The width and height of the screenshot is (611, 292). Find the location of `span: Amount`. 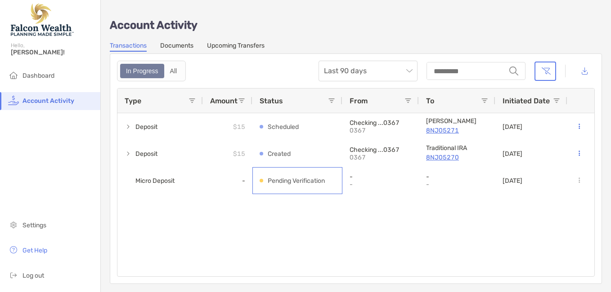

span: Amount is located at coordinates (224, 101).